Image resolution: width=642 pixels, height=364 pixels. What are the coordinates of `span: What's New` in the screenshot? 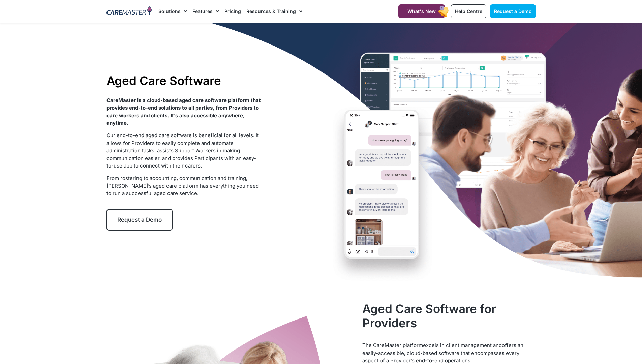 It's located at (422, 11).